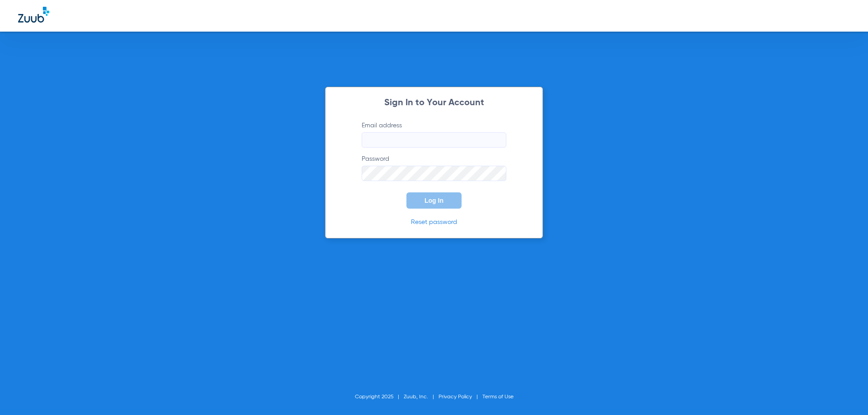 The width and height of the screenshot is (868, 415). Describe the element at coordinates (498, 397) in the screenshot. I see `a: Terms of Use` at that location.